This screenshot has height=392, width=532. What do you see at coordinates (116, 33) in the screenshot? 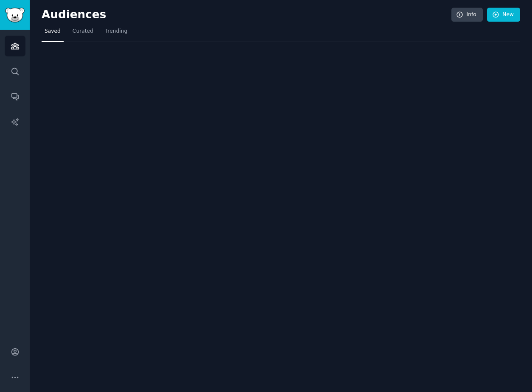
I see `a: Trending` at bounding box center [116, 33].